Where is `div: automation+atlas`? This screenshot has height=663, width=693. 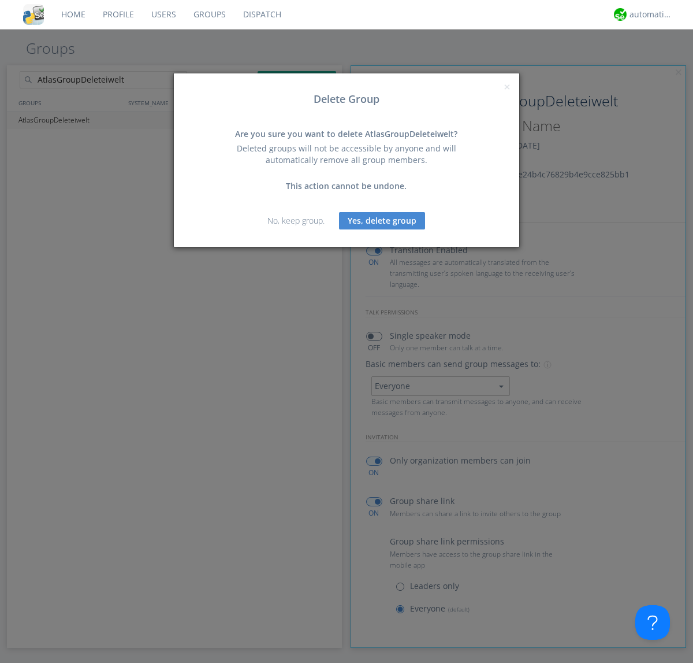 div: automation+atlas is located at coordinates (651, 14).